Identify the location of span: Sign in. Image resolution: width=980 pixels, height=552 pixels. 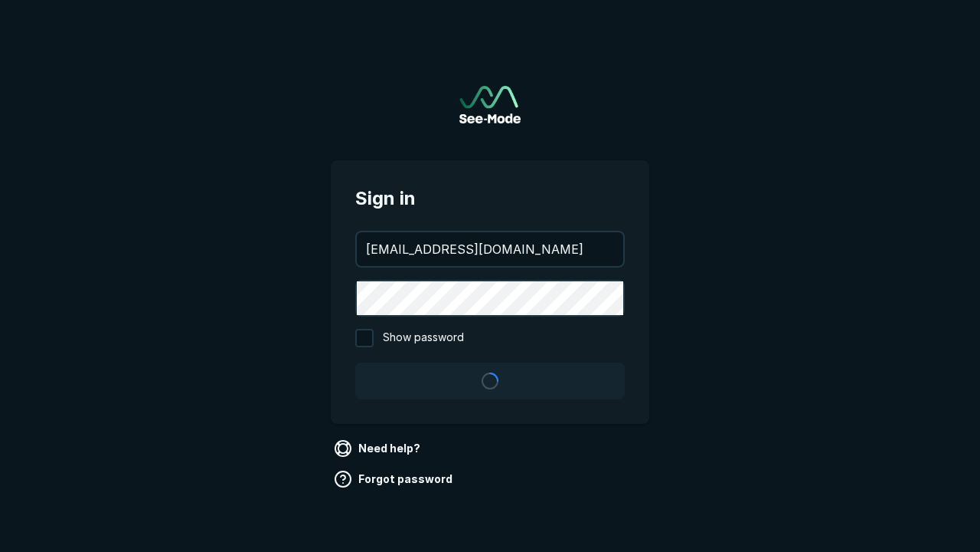
(490, 198).